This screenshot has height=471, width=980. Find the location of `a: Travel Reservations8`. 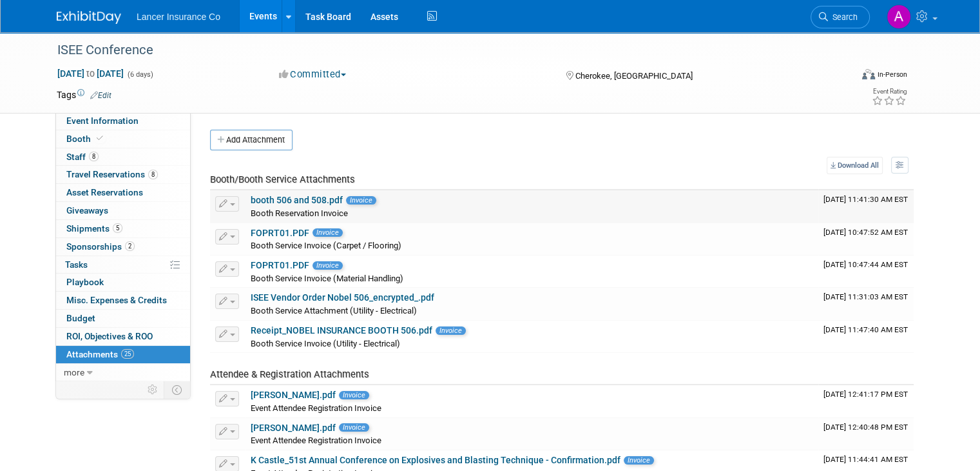

a: Travel Reservations8 is located at coordinates (124, 174).